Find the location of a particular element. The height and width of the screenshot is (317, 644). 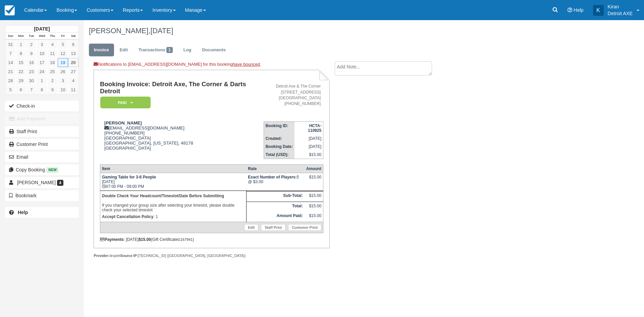

a: 17 is located at coordinates (42, 63).